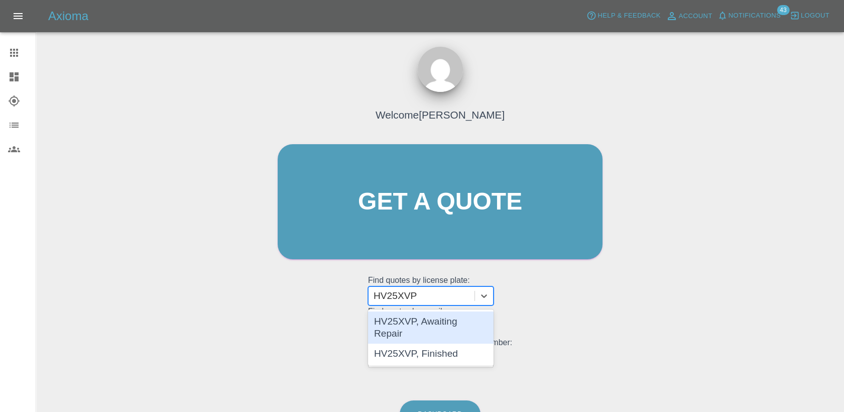 The image size is (844, 412). I want to click on span: 43, so click(783, 10).